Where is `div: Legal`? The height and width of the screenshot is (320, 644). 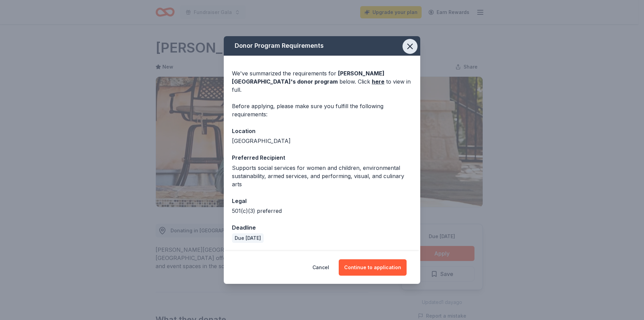
div: Legal is located at coordinates (322, 201).